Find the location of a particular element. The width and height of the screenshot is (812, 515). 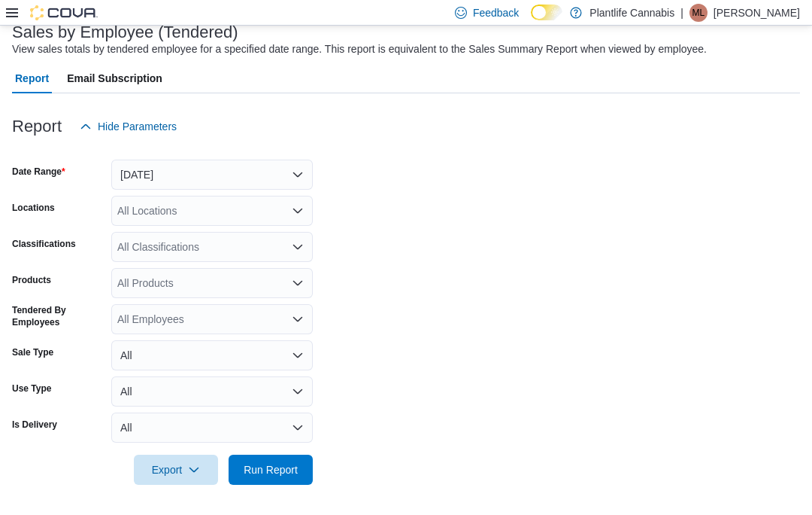

button: Hide Parameters is located at coordinates (128, 126).